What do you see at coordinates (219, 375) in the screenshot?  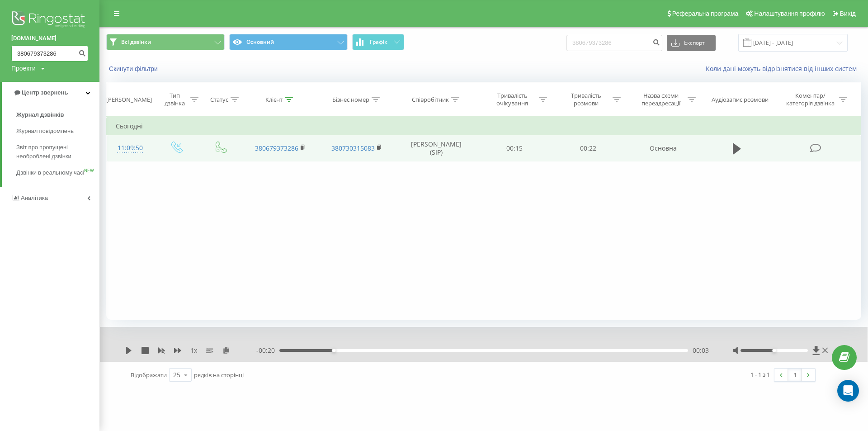 I see `span: рядків на сторінці` at bounding box center [219, 375].